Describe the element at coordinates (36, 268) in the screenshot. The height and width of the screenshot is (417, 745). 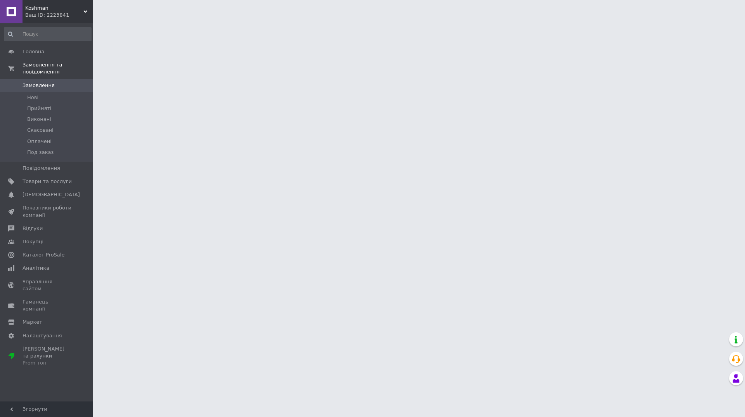
I see `span: Аналітика` at that location.